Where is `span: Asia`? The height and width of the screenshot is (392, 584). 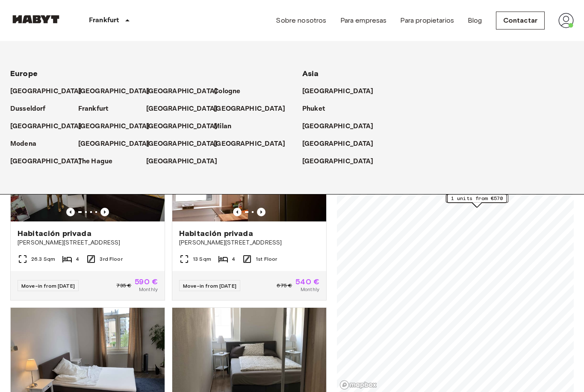 span: Asia is located at coordinates (311, 73).